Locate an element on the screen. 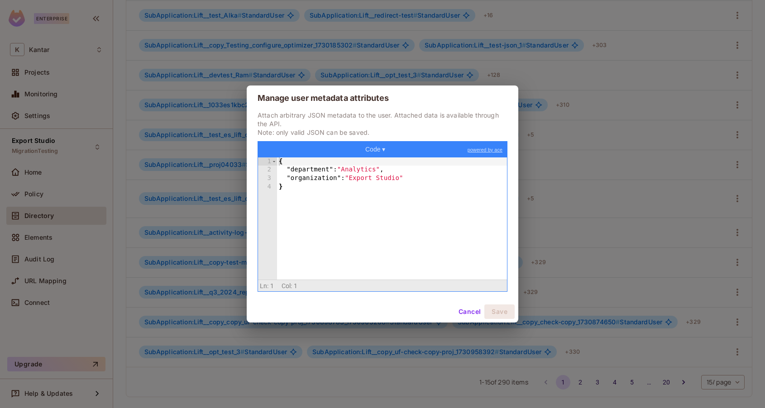 The height and width of the screenshot is (408, 765). button: Undo last action (Ctrl+Z) is located at coordinates (337, 149).